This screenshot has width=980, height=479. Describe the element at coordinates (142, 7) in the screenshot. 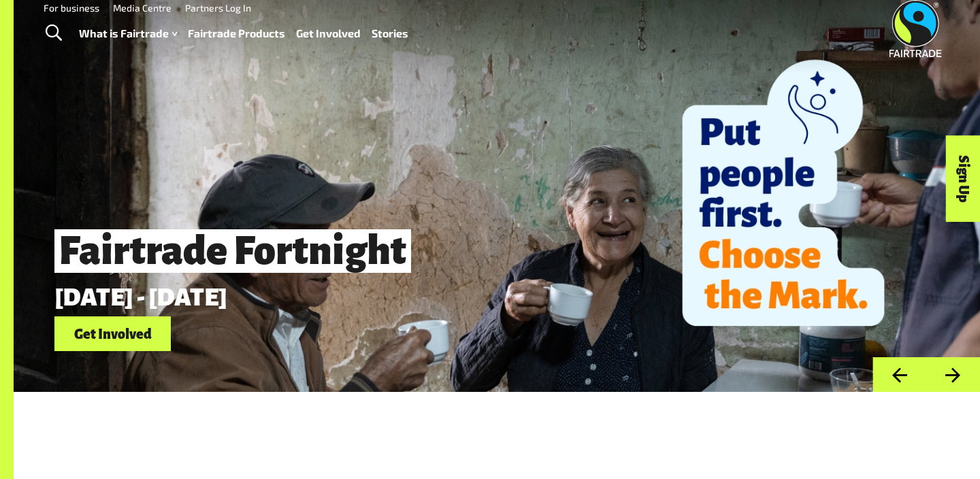

I see `a: Media Centre` at that location.